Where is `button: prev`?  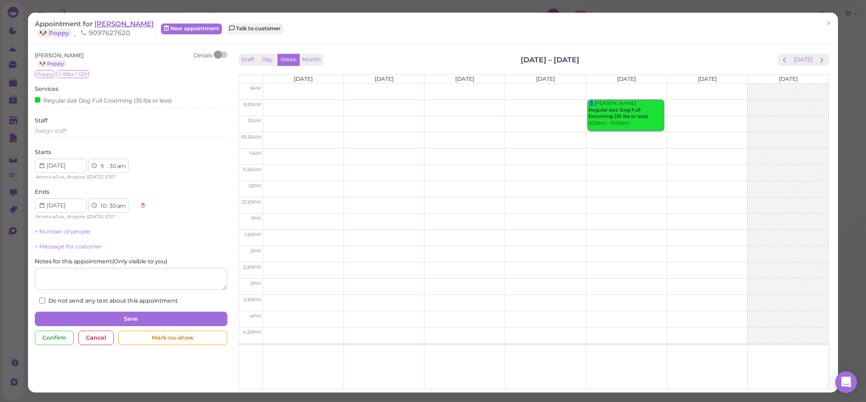 button: prev is located at coordinates (785, 60).